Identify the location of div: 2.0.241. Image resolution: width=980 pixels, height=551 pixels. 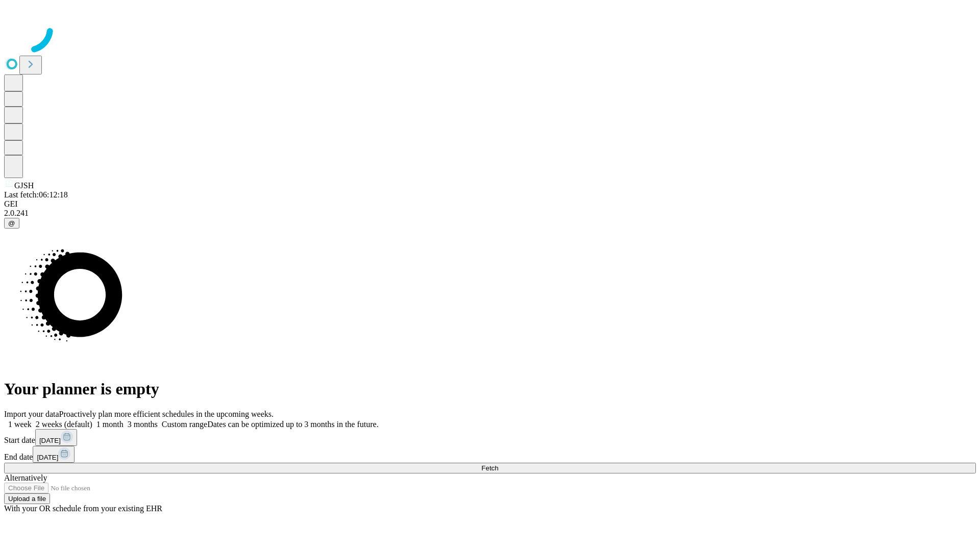
(490, 213).